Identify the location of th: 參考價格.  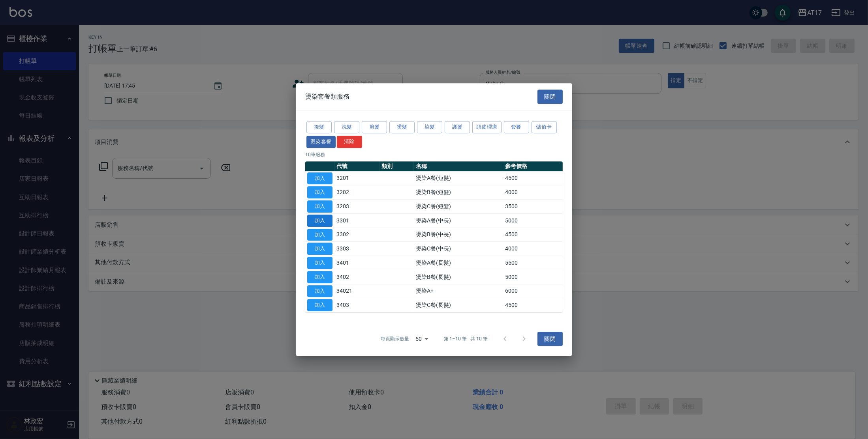
(533, 166).